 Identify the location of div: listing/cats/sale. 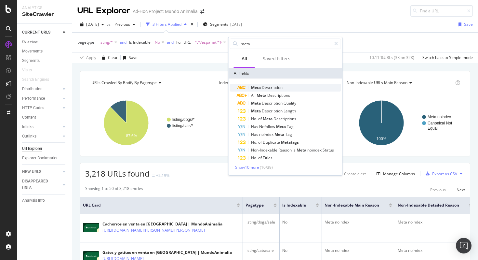
(261, 250).